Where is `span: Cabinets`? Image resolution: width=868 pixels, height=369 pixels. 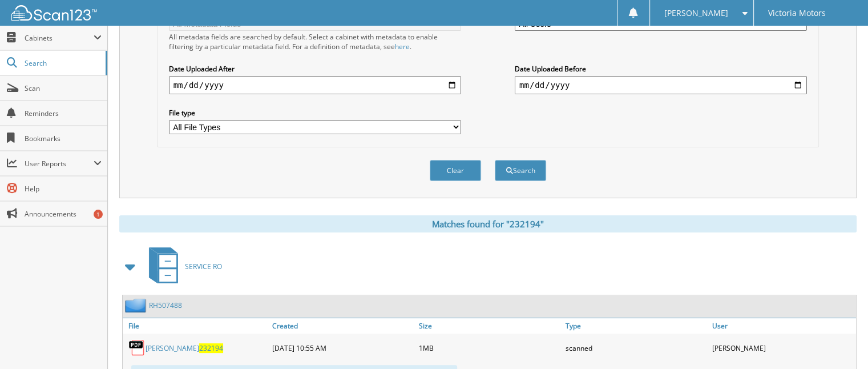
span: Cabinets is located at coordinates (59, 38).